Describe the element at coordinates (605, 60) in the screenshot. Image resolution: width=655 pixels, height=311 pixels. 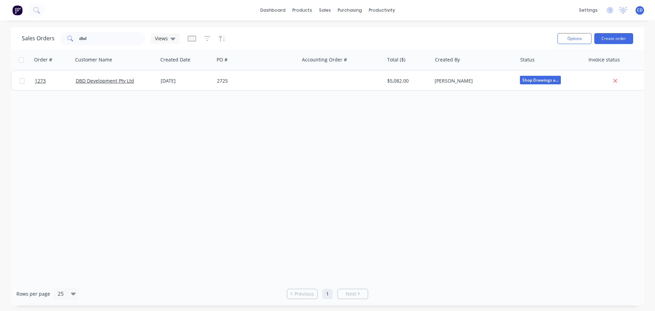
I see `div: Invoice status` at that location.